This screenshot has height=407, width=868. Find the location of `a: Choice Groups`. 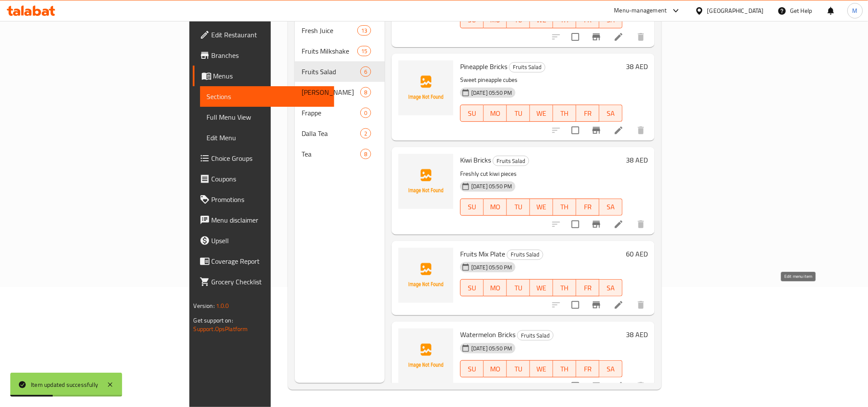

a: Choice Groups is located at coordinates (264, 158).